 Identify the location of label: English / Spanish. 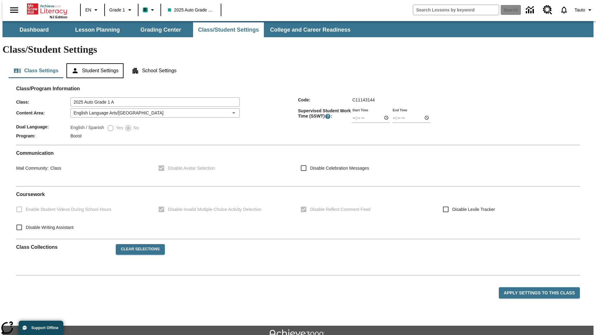
(87, 128).